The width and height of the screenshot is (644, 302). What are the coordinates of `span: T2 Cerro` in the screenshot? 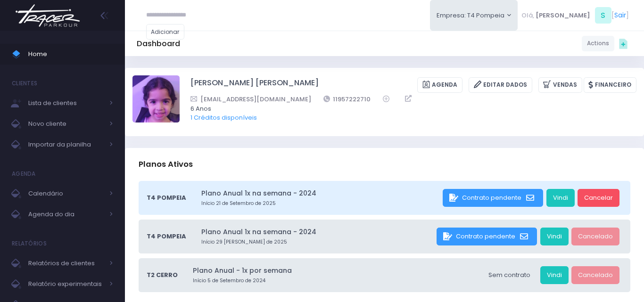 It's located at (162, 275).